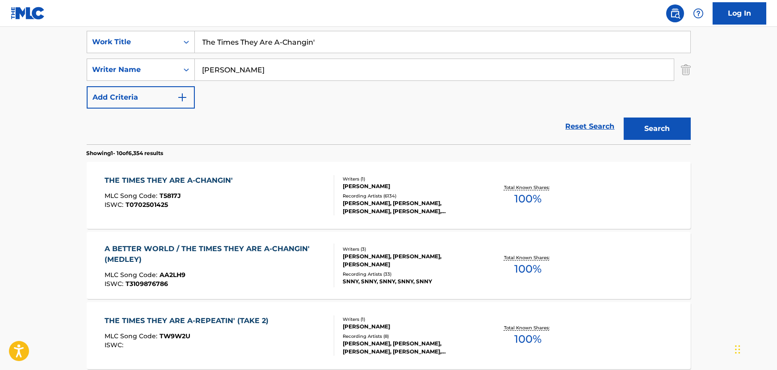 The height and width of the screenshot is (370, 777). I want to click on a: Log In, so click(740, 13).